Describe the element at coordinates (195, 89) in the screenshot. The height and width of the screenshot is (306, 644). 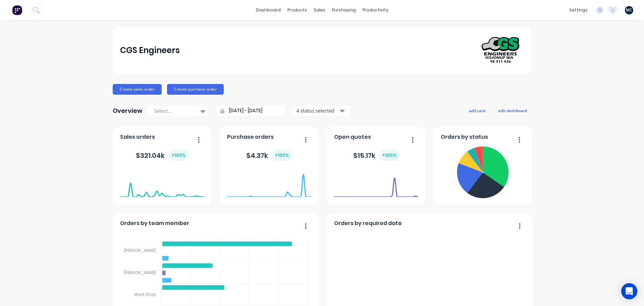
I see `button: Create purchase order` at that location.